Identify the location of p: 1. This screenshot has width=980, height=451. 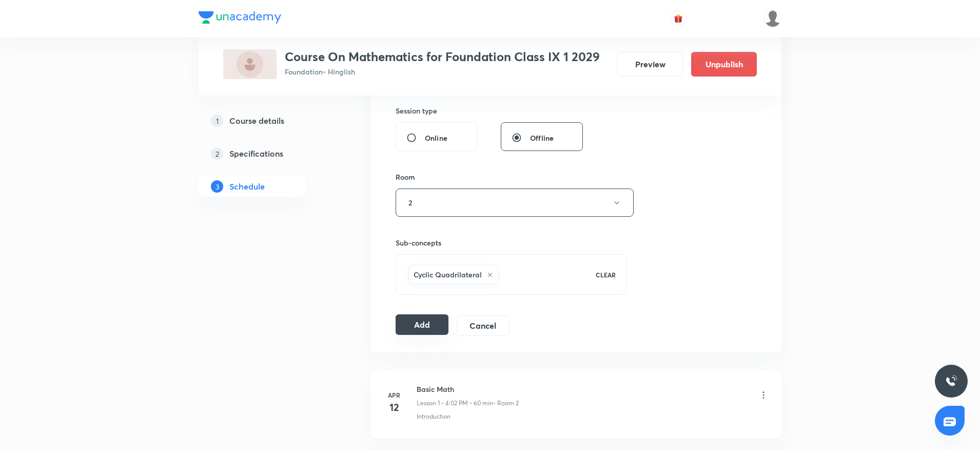
(217, 121).